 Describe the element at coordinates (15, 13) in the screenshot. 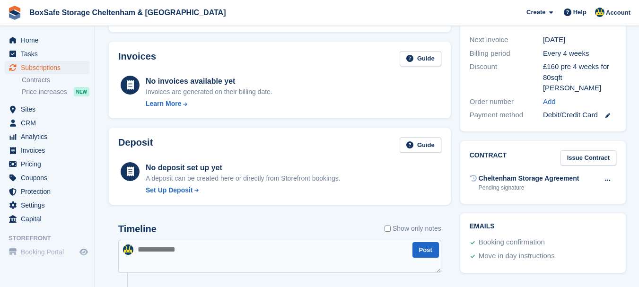

I see `img: stora-icon-8386f47178a22dfd0bd8f6a31ec36ba5ce8667c1dd55bd0f319d3a0aa187defe.svg` at that location.